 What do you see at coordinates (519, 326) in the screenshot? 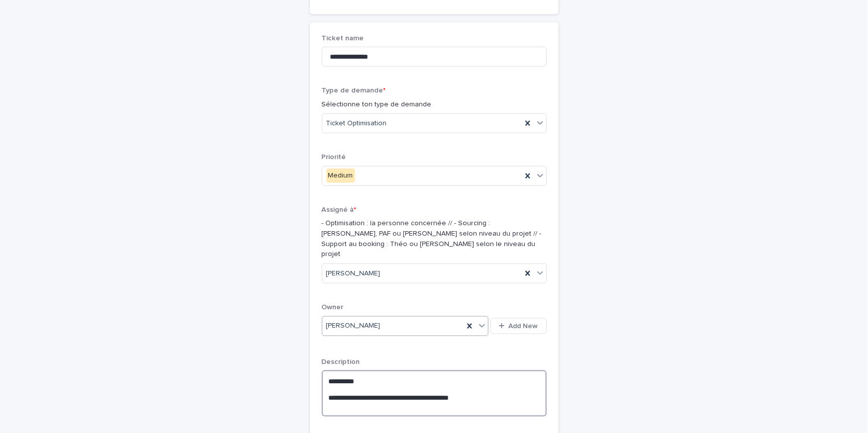
I see `button: Add New` at bounding box center [519, 326].